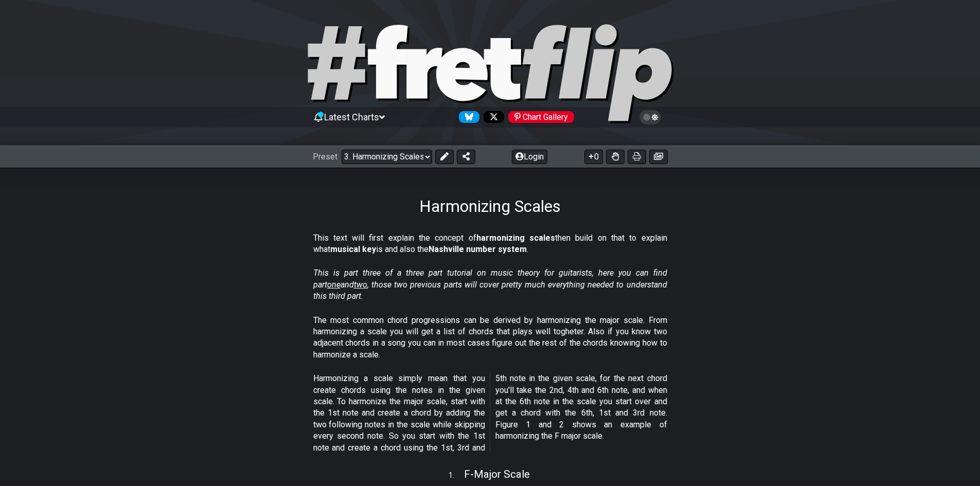 Image resolution: width=980 pixels, height=486 pixels. What do you see at coordinates (490, 338) in the screenshot?
I see `p: The most common chord progressions can be derived by harmonizing the major scale. From harmonizin...` at bounding box center [490, 338].